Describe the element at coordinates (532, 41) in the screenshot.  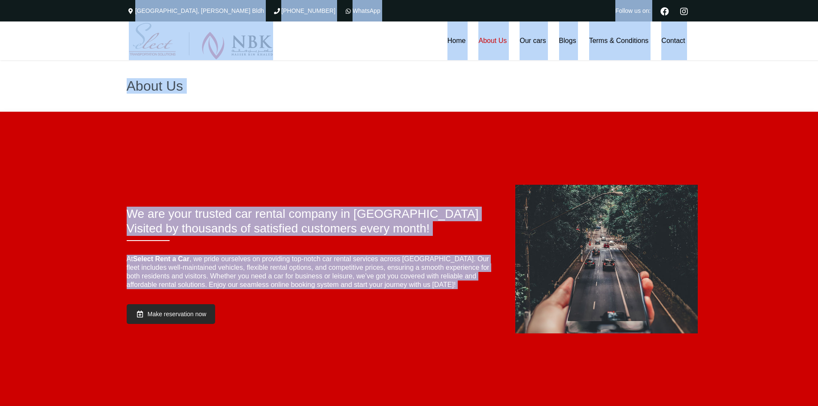
I see `a: Our cars` at that location.